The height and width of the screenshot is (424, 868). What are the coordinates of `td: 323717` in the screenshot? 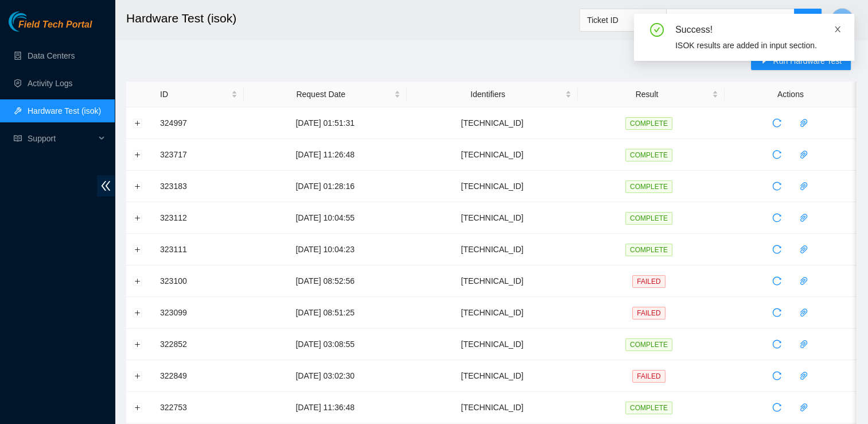 It's located at (199, 155).